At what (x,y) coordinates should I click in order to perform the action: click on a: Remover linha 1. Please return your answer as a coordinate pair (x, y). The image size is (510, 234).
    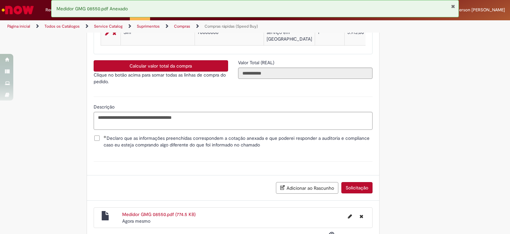
    Looking at the image, I should click on (114, 33).